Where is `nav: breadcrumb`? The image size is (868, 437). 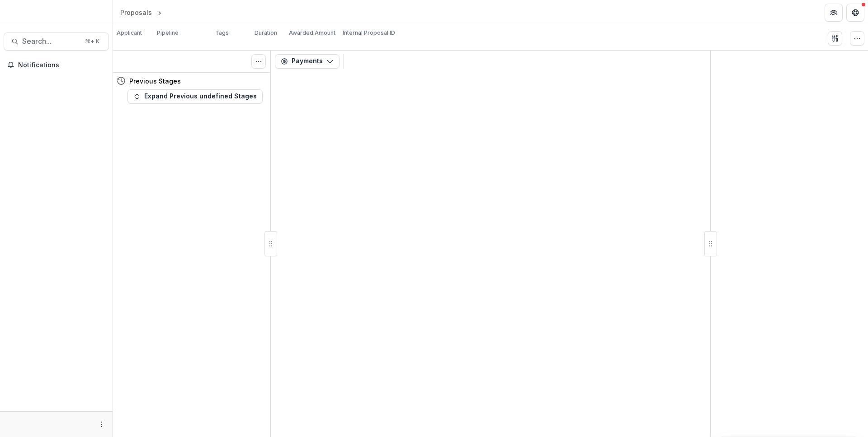
nav: breadcrumb is located at coordinates (160, 13).